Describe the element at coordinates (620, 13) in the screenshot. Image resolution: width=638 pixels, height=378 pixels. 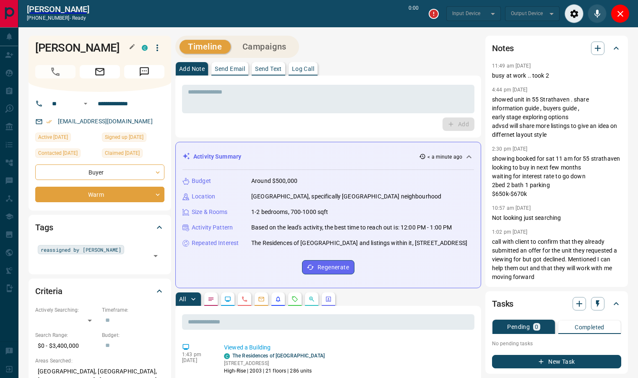
I see `div: Close` at that location.